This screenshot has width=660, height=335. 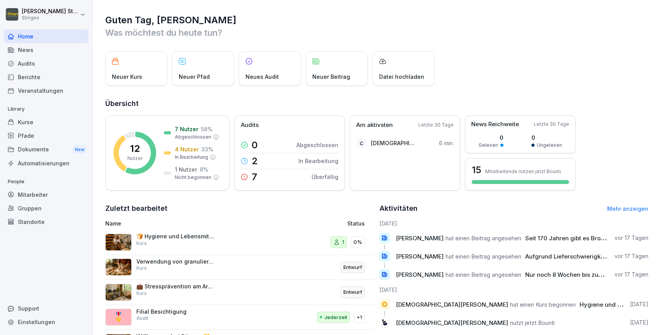 What do you see at coordinates (542, 304) in the screenshot?
I see `span: hat einen Kurs begonnen` at bounding box center [542, 304].